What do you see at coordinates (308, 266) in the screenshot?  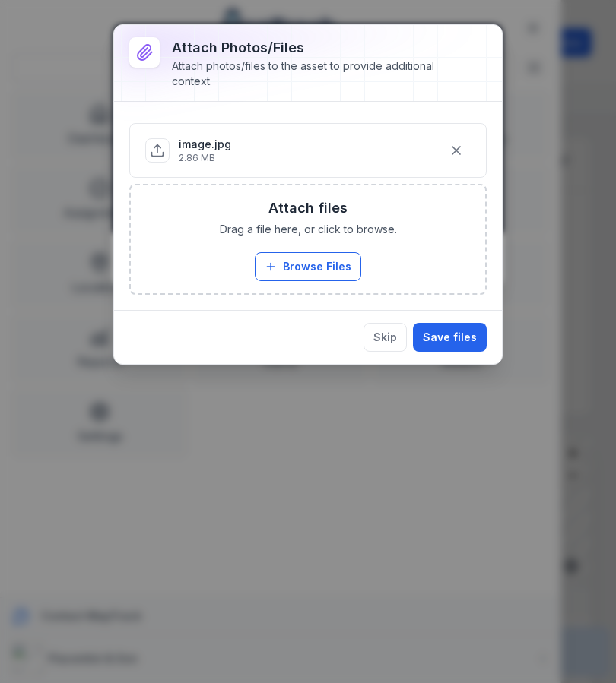 I see `button: Browse Files` at bounding box center [308, 266].